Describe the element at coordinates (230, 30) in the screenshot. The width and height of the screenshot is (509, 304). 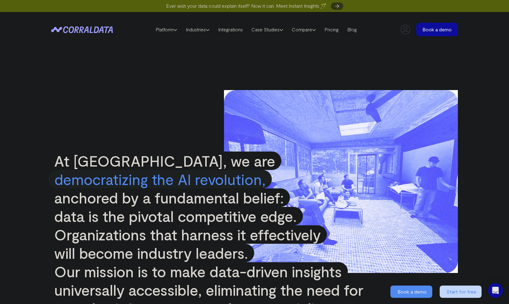
I see `a: Integrations` at that location.